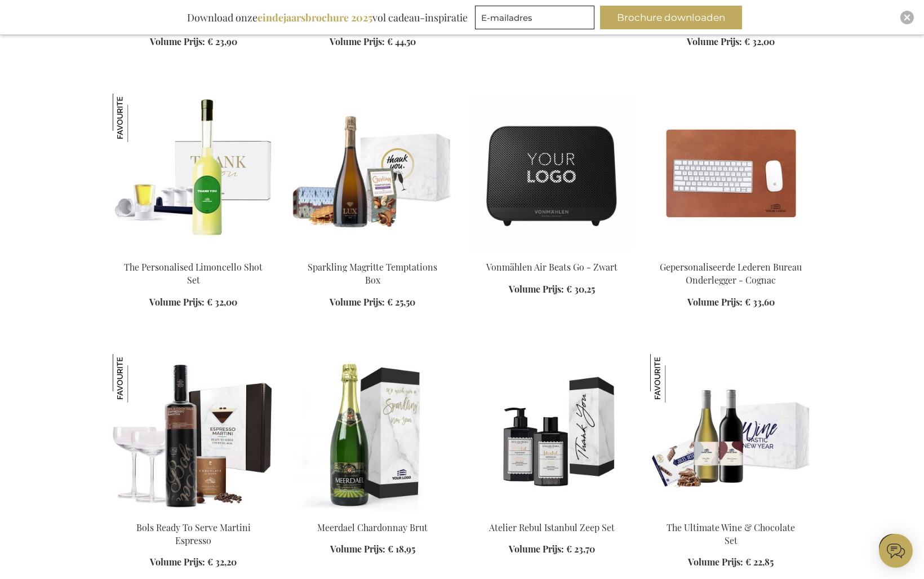 Image resolution: width=924 pixels, height=579 pixels. I want to click on span: € 18,95, so click(401, 549).